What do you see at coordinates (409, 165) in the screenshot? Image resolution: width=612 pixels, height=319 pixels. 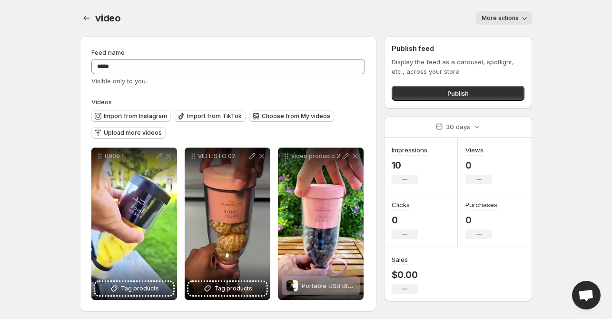 I see `p: 10` at bounding box center [409, 165].